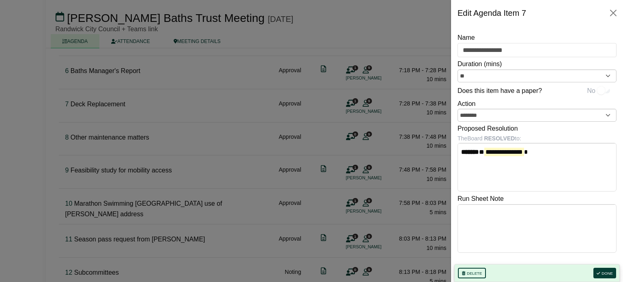 The image size is (623, 282). Describe the element at coordinates (537, 138) in the screenshot. I see `div: The Board to:` at that location.